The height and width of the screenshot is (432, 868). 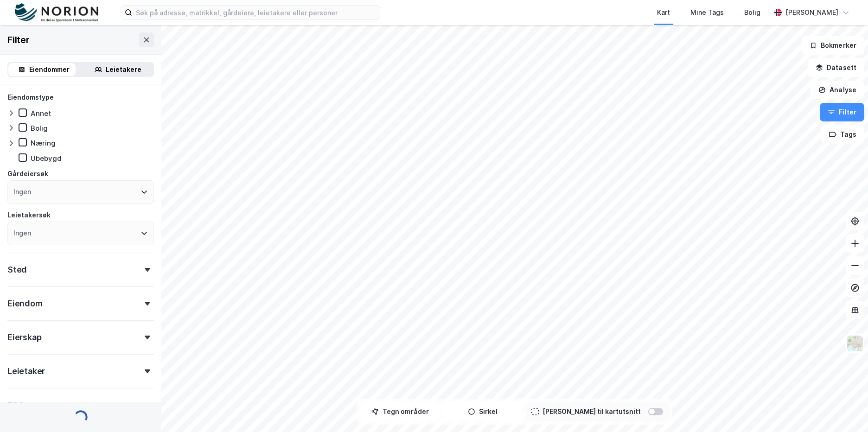 What do you see at coordinates (57, 12) in the screenshot?
I see `img: norion-logo.80e7a08dc31c2e691866.png` at bounding box center [57, 12].